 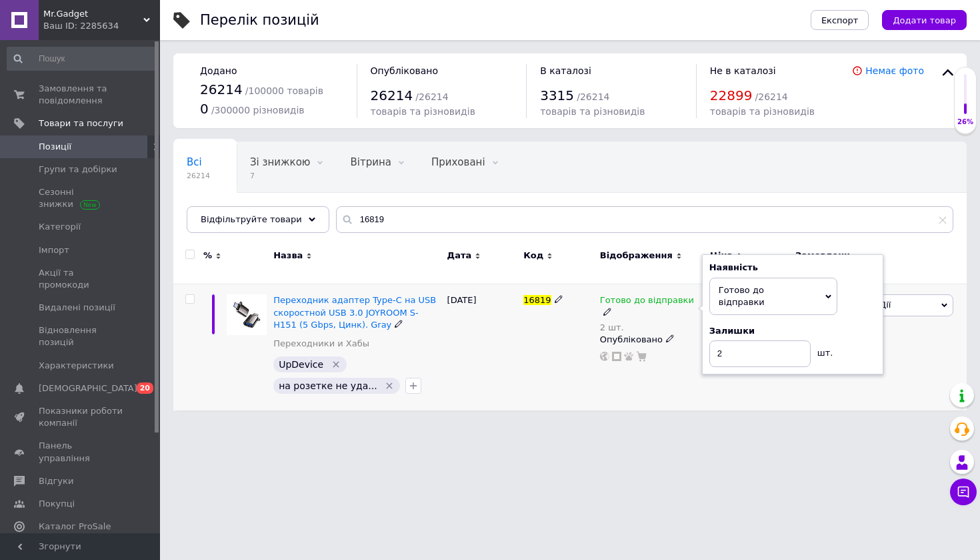 What do you see at coordinates (251, 219) in the screenshot?
I see `span: Відфільтруйте товари` at bounding box center [251, 219].